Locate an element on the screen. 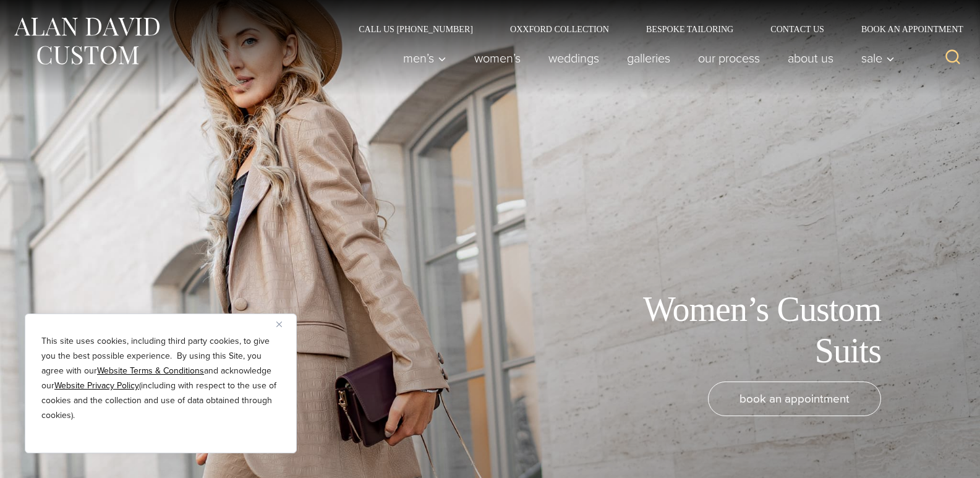 The height and width of the screenshot is (478, 980). span: Men’s is located at coordinates (425, 58).